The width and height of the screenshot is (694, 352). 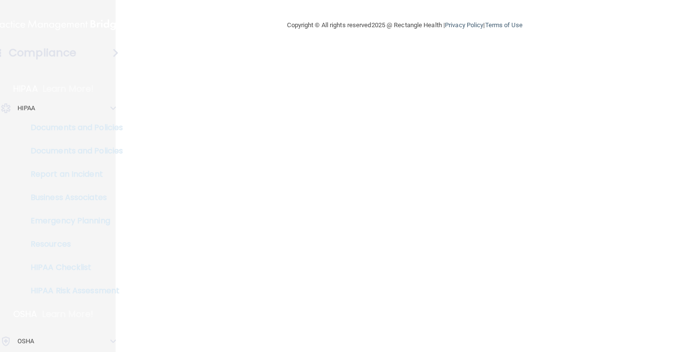 I want to click on p: HIPAA Checklist, so click(x=72, y=268).